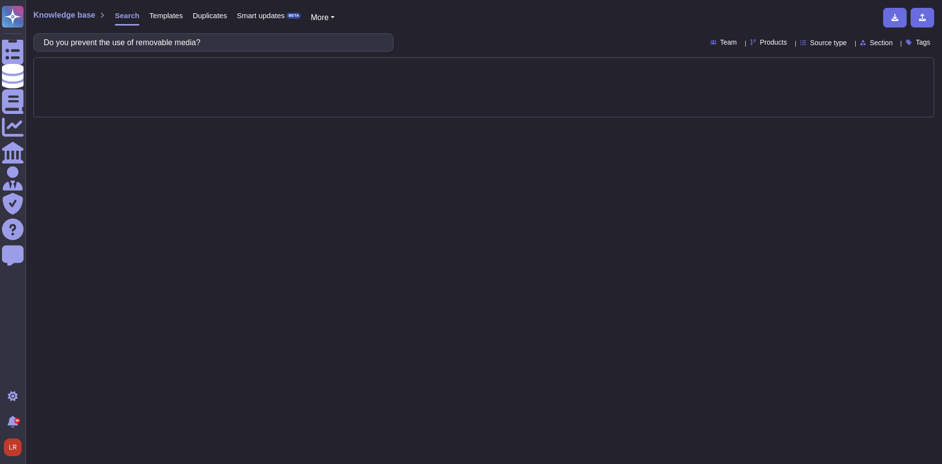  I want to click on button: More, so click(323, 18).